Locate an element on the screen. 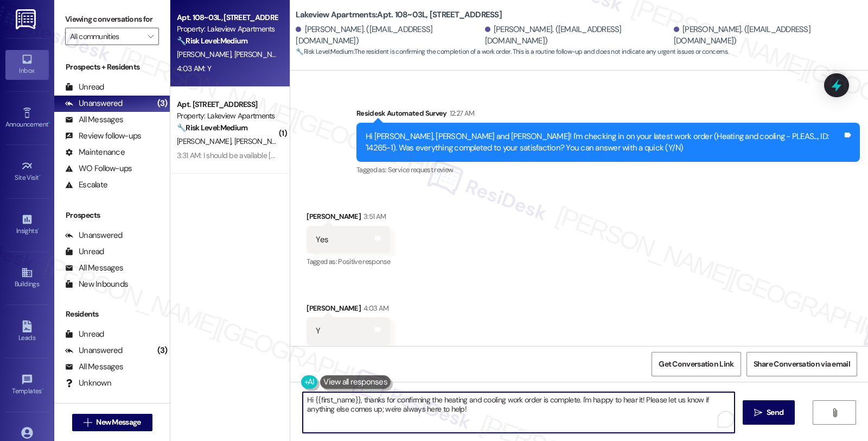 Image resolution: width=868 pixels, height=441 pixels. div: Unknown is located at coordinates (88, 383).